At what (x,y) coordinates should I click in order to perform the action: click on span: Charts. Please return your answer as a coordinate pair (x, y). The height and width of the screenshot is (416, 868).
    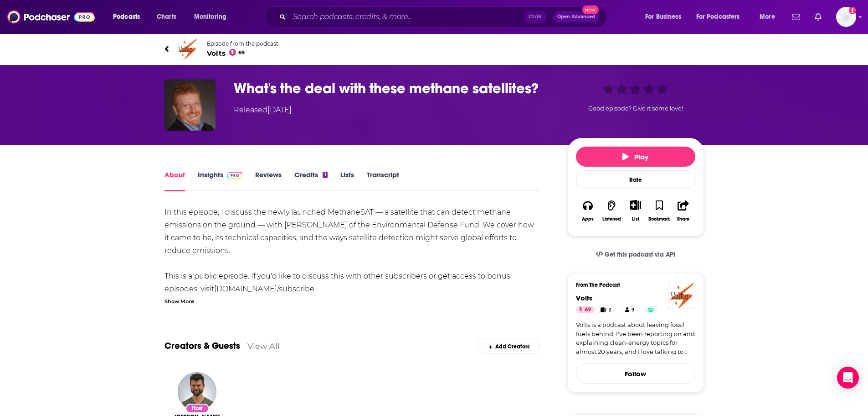
    Looking at the image, I should click on (167, 17).